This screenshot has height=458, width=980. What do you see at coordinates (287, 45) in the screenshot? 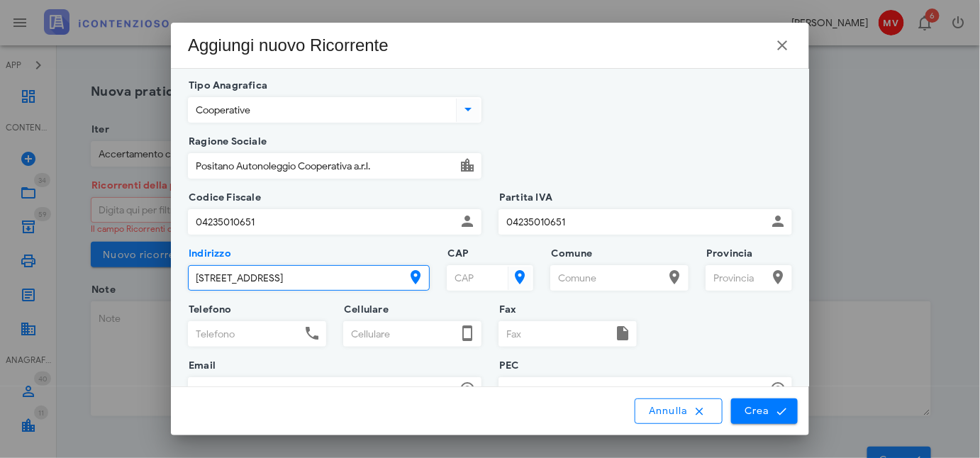
I see `div: Aggiungi nuovo Ricorrente` at bounding box center [287, 45].